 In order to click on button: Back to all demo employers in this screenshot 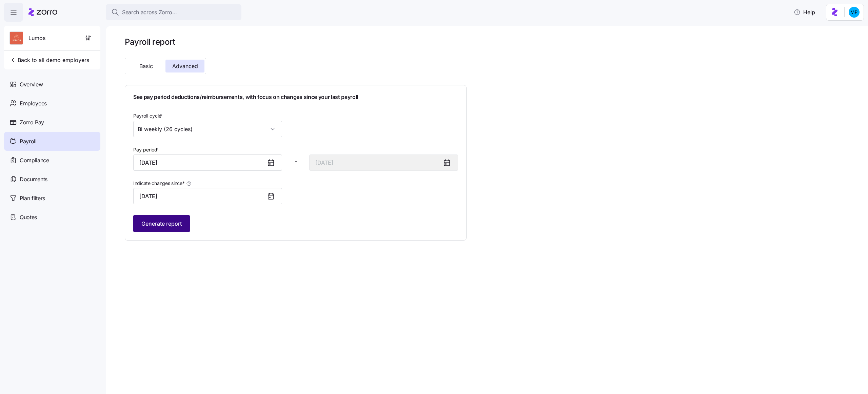, I will do `click(49, 60)`.